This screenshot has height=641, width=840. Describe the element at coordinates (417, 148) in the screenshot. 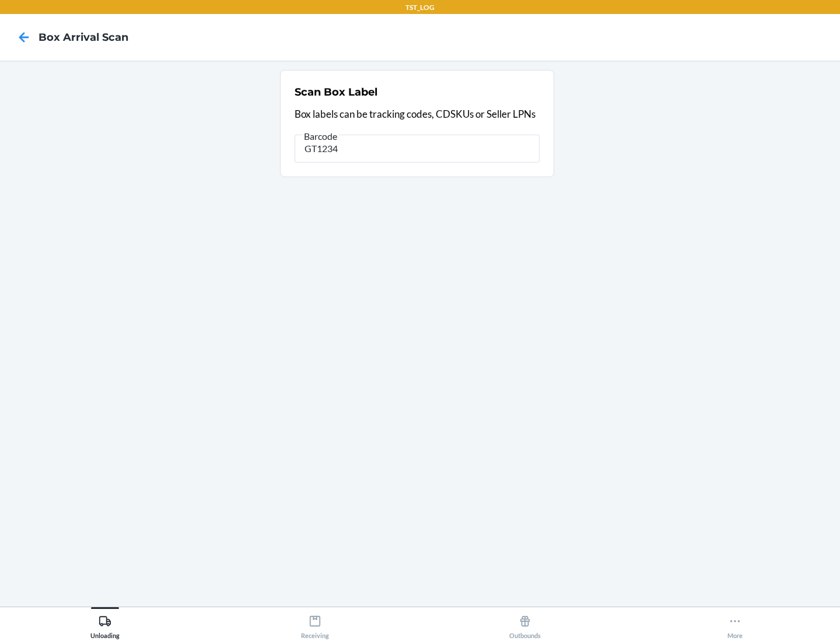

I see `input: Barcode` at that location.